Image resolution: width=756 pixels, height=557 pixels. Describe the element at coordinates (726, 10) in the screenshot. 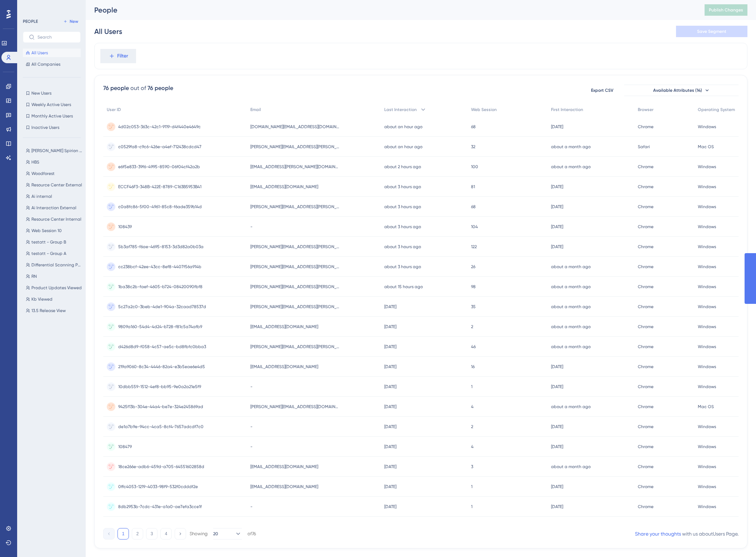

I see `span: Publish Changes` at that location.